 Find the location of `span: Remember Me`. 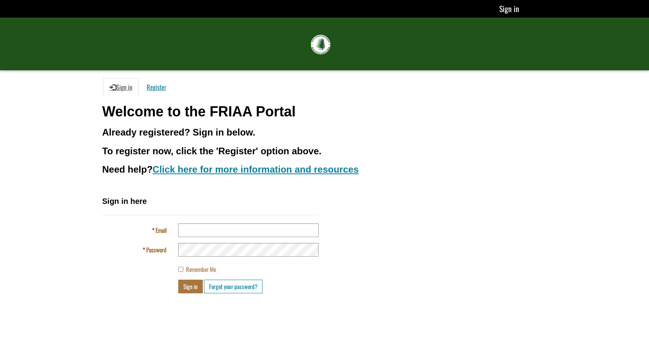

span: Remember Me is located at coordinates (201, 269).